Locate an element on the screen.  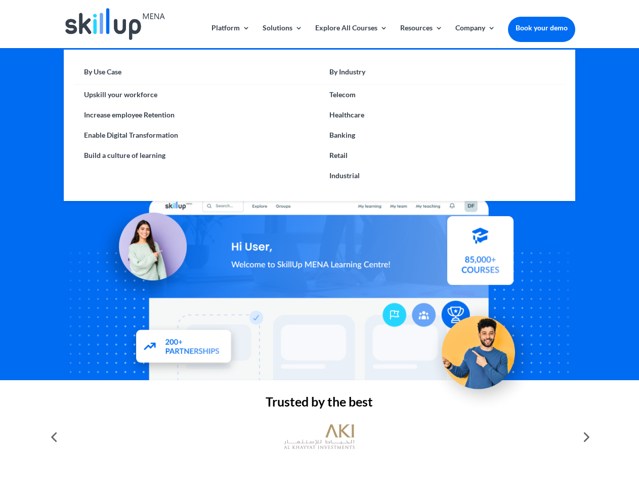
a: Industrial is located at coordinates (442, 176).